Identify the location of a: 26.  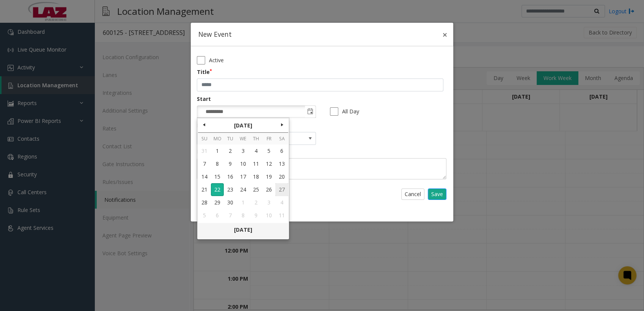
(269, 189).